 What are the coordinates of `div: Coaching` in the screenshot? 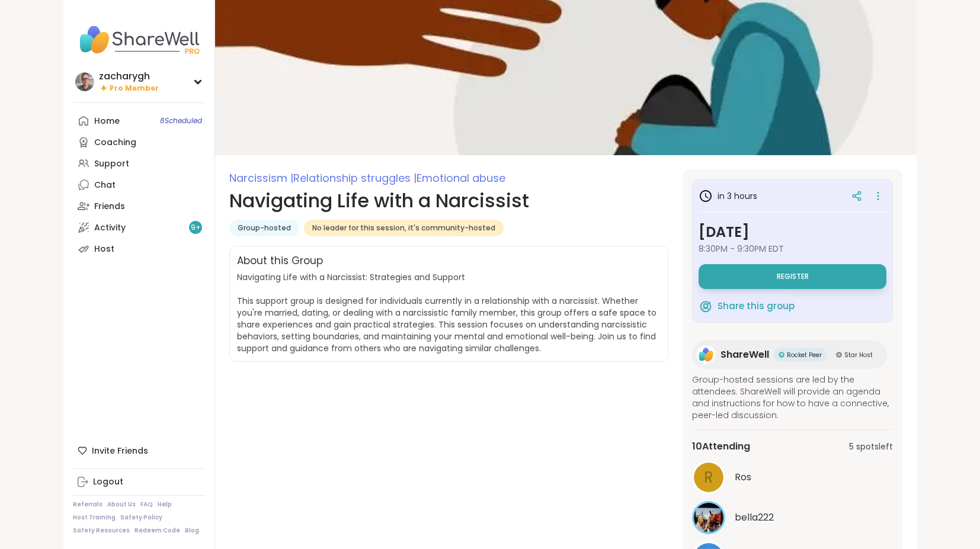 It's located at (115, 143).